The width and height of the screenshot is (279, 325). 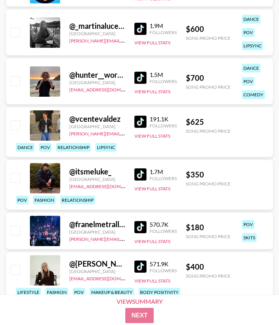 I want to click on div: $ 700, so click(x=208, y=78).